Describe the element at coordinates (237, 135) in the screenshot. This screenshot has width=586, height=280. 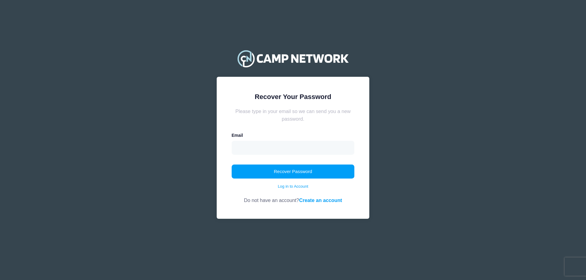
I see `label: Email` at that location.